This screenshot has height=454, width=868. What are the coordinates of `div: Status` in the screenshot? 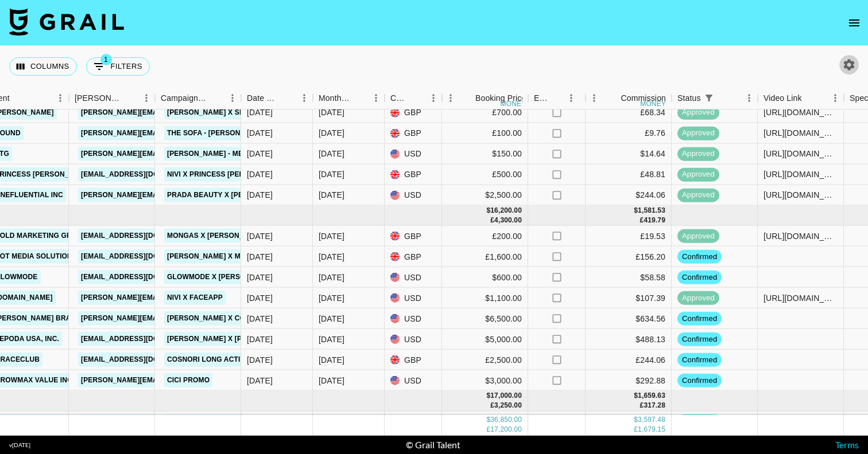 It's located at (689, 98).